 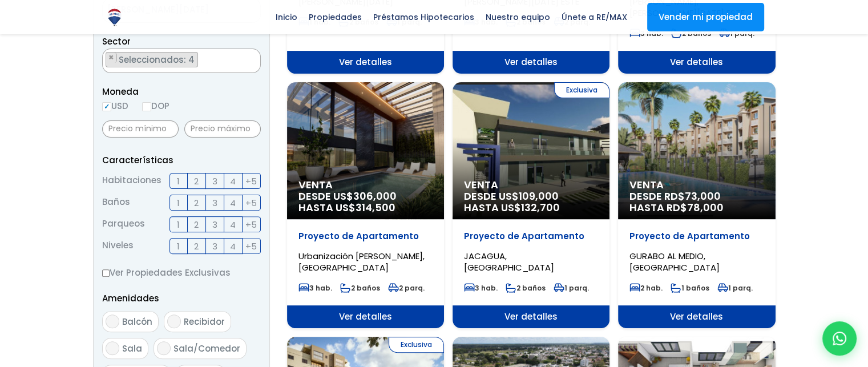 What do you see at coordinates (335, 17) in the screenshot?
I see `span: Propiedades` at bounding box center [335, 17].